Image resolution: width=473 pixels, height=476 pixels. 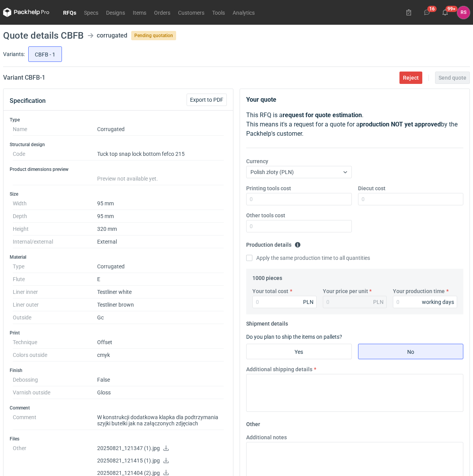 I want to click on a: Tools, so click(x=218, y=12).